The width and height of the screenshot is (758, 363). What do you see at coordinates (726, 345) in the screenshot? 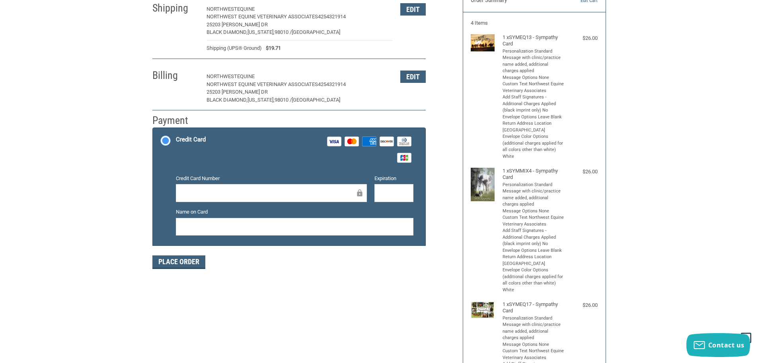
I see `span: Contact us` at bounding box center [726, 345].